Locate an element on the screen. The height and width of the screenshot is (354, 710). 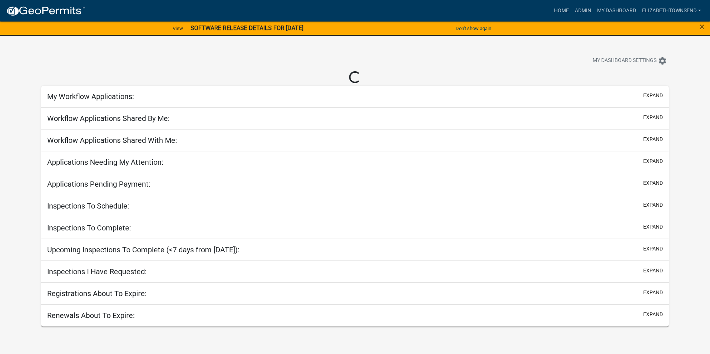
h5: Applications Needing My Attention: is located at coordinates (105, 162).